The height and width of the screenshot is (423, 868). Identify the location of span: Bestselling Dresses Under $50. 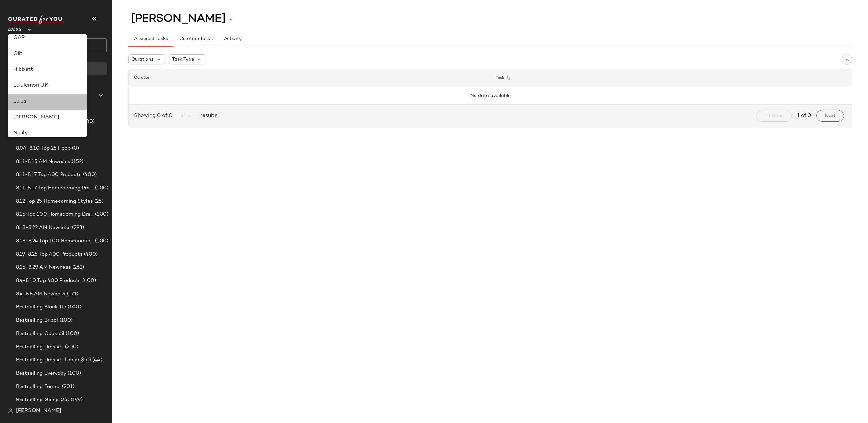
(53, 360).